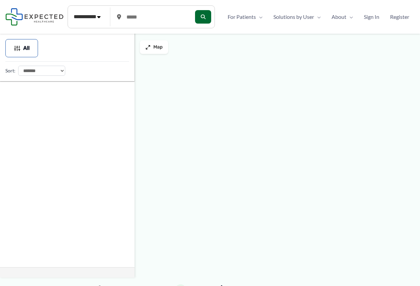 This screenshot has height=286, width=420. Describe the element at coordinates (242, 17) in the screenshot. I see `span: For Patients` at that location.